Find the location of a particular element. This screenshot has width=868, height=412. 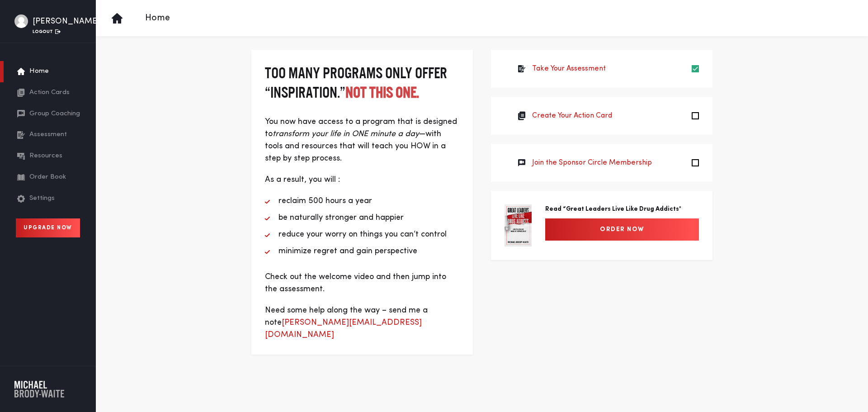

span: Action Cards is located at coordinates (49, 93).